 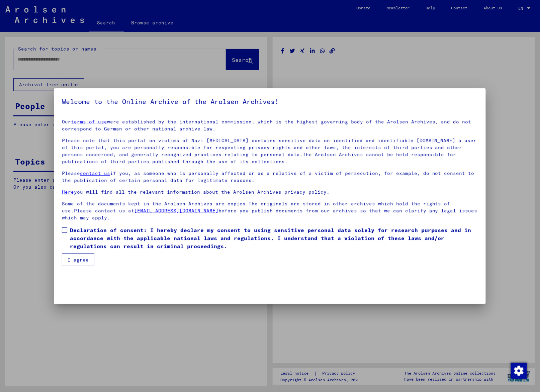 I want to click on p: you will find all the relevant information about the Arolsen Archives privacy policy., so click(x=270, y=192).